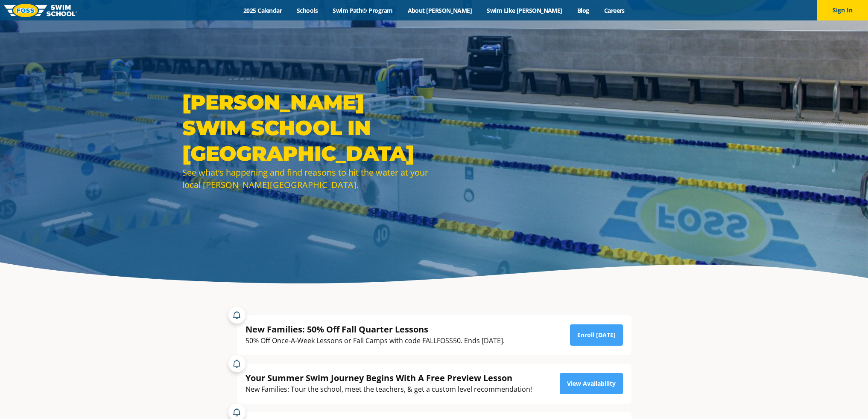  Describe the element at coordinates (375, 329) in the screenshot. I see `div: New Families: 50% Off Fall Quarter Lessons` at that location.